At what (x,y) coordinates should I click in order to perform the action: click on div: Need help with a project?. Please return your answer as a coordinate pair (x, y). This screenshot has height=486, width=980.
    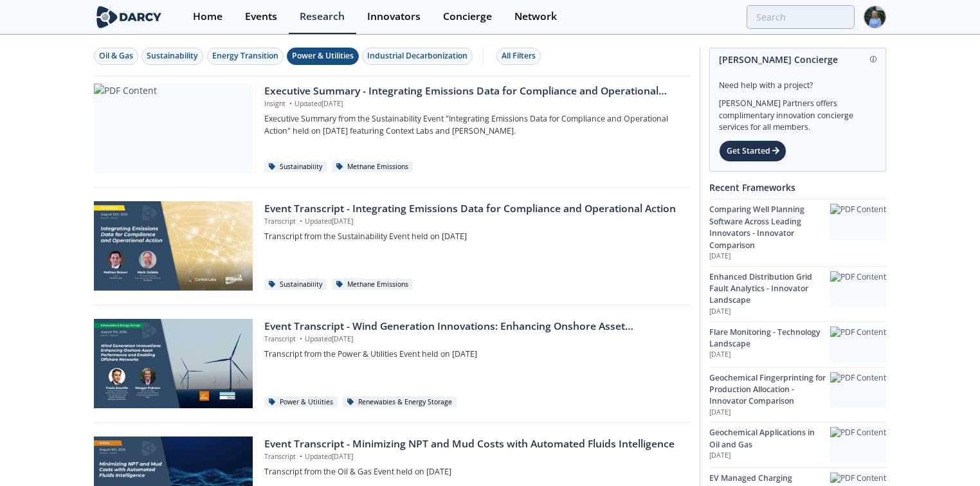
    Looking at the image, I should click on (798, 81).